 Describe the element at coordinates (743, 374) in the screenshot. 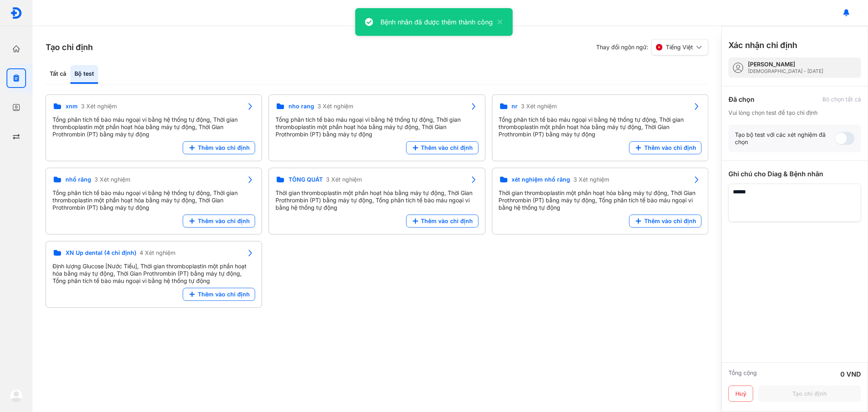

I see `div: Tổng cộng` at that location.